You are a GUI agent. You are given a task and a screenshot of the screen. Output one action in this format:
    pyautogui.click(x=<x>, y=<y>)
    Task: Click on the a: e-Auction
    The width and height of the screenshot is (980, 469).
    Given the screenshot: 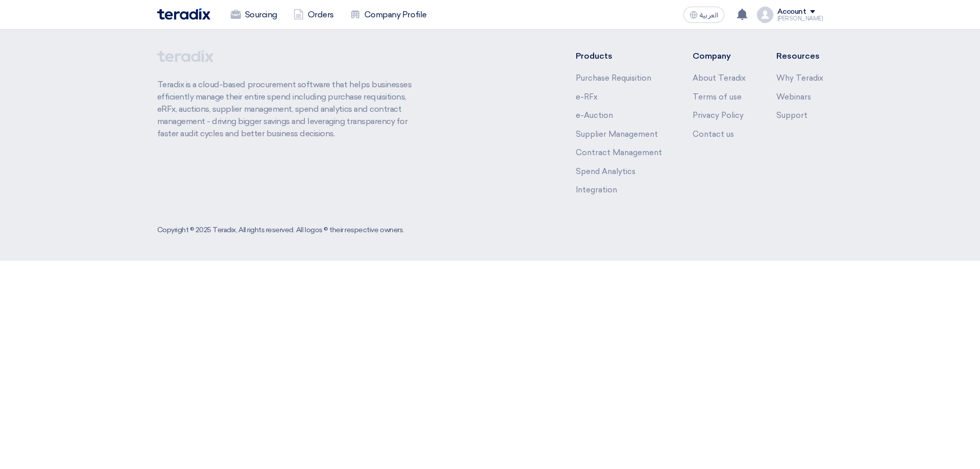 What is the action you would take?
    pyautogui.click(x=594, y=115)
    